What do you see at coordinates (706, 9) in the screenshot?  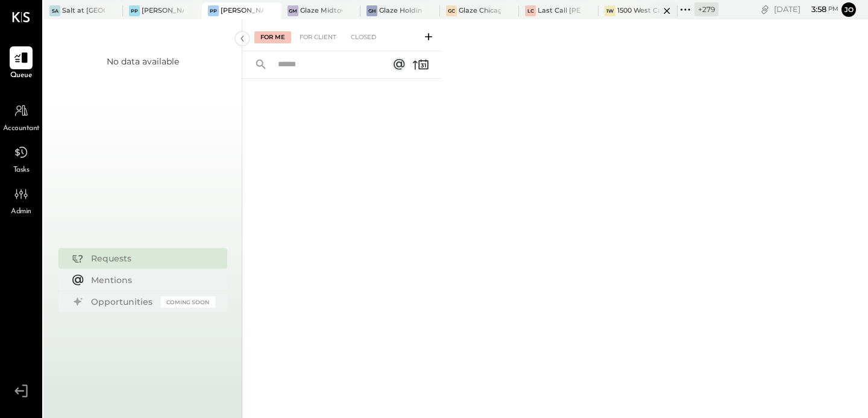 I see `div: + 279` at bounding box center [706, 9].